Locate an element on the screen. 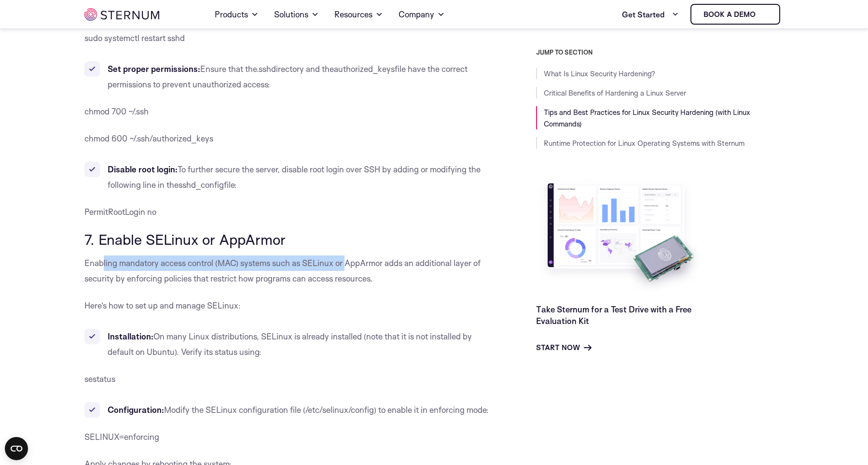  span: /etc/selinux/config is located at coordinates (340, 409).